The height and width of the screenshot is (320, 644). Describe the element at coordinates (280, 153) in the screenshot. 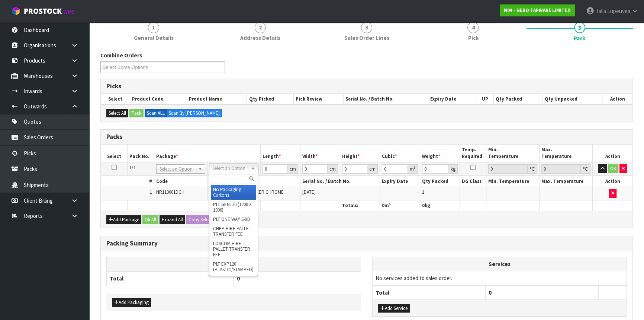

I see `th: Length` at that location.